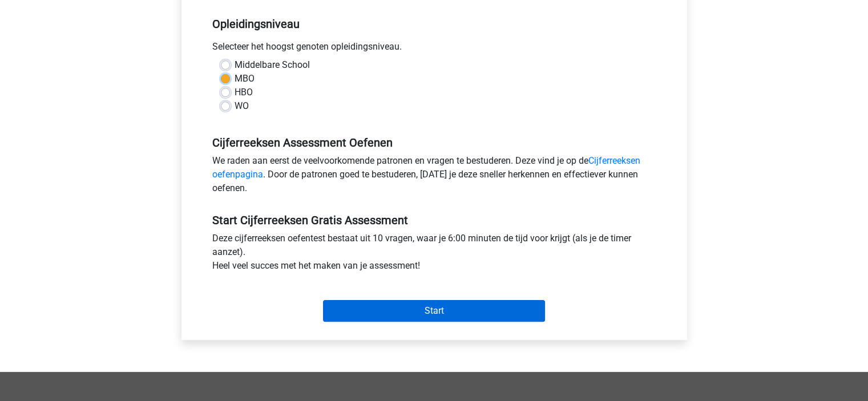 The height and width of the screenshot is (401, 868). I want to click on label: WO, so click(241, 106).